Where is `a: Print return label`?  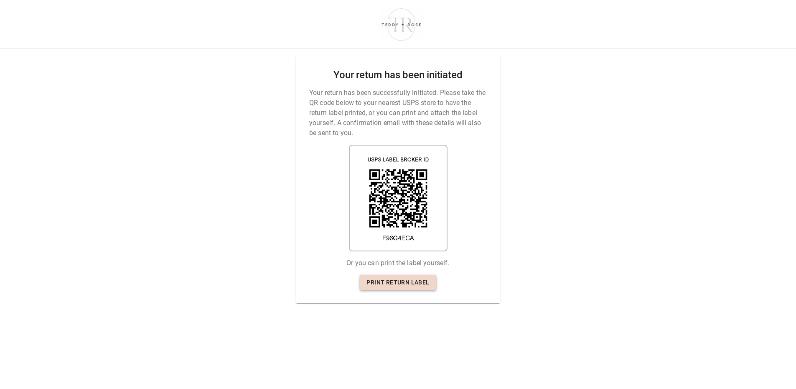
a: Print return label is located at coordinates (398, 282).